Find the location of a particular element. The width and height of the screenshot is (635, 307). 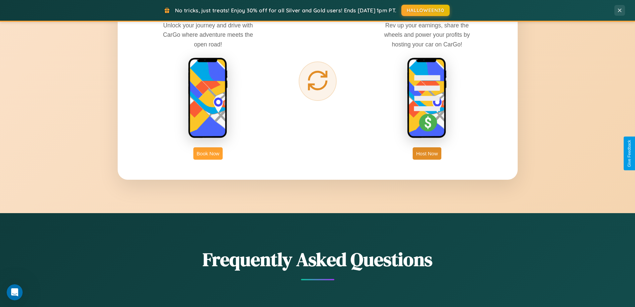

p: Unlock your journey and drive with CarGo where adventure meets the open road! is located at coordinates (208, 35).